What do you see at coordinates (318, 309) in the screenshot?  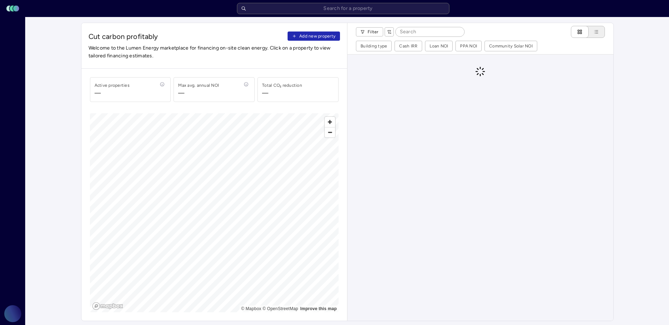 I see `a: Map feedback` at bounding box center [318, 309].